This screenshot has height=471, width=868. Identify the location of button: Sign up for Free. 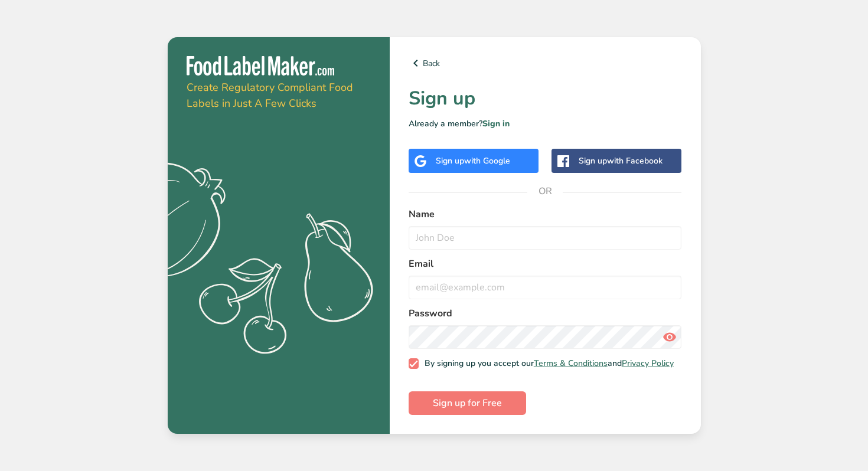
(467, 403).